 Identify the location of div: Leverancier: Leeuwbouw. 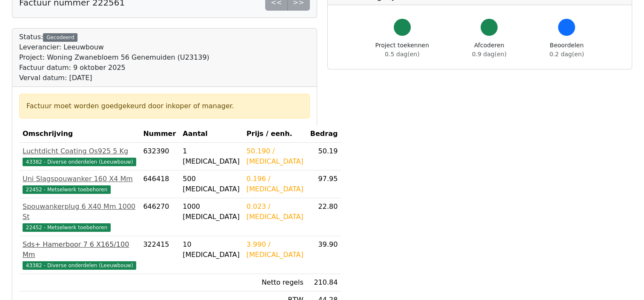
(114, 47).